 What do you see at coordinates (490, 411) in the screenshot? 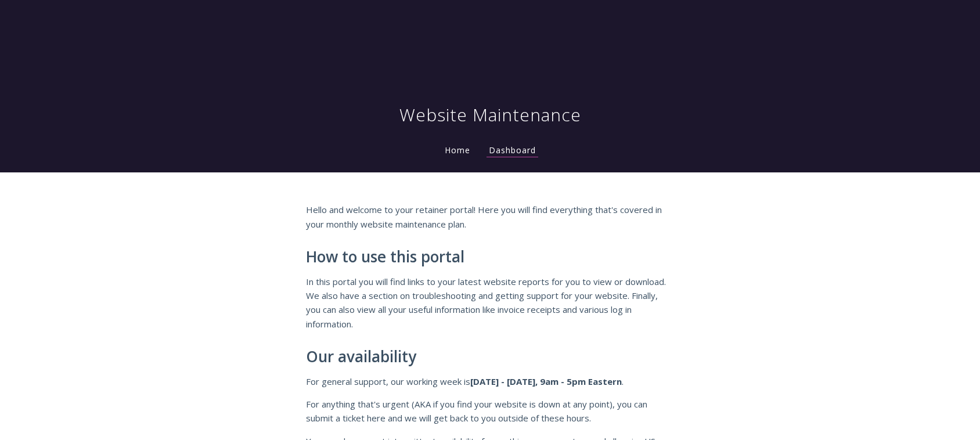
I see `p: For anything that's urgent (AKA if you find your website is down at any point), you can submit a ...` at bounding box center [490, 411].